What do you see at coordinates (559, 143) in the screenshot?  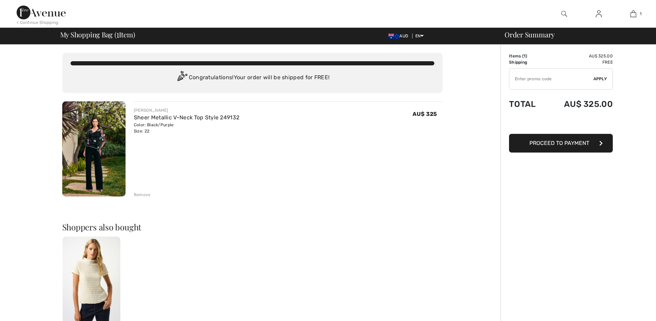 I see `span: Proceed to Payment` at bounding box center [559, 143].